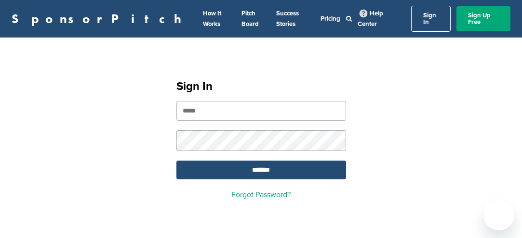 This screenshot has height=238, width=522. What do you see at coordinates (370, 19) in the screenshot?
I see `a: Help Center` at bounding box center [370, 19].